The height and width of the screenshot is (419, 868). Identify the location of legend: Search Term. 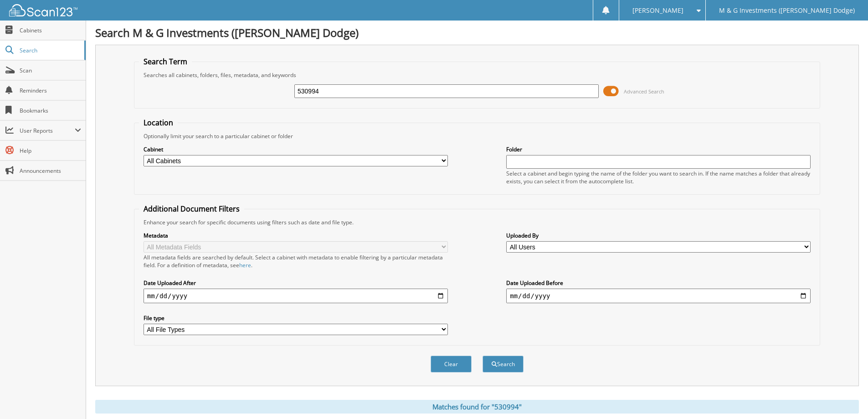
(165, 61).